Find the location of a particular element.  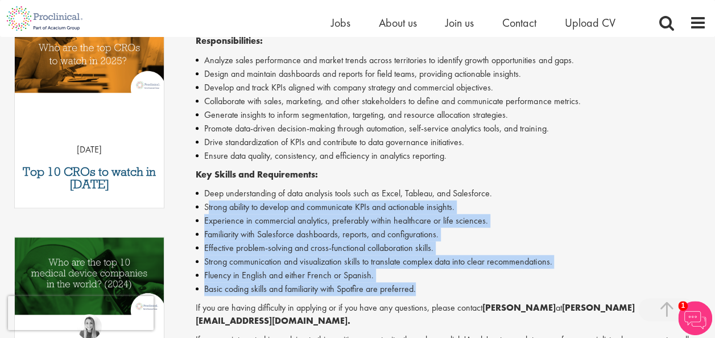

span: Join us is located at coordinates (459, 23).